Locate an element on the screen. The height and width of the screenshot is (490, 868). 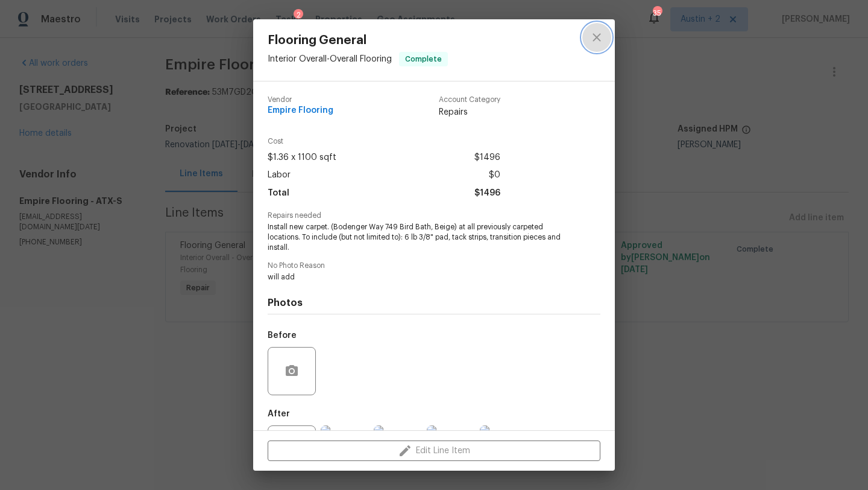
span: Total is located at coordinates (278, 193).